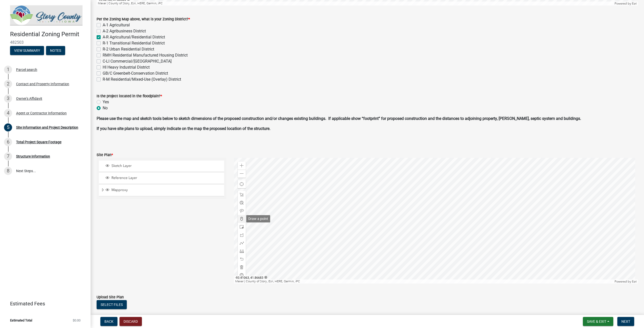 The width and height of the screenshot is (644, 328). I want to click on div: Contact and Property Information, so click(42, 84).